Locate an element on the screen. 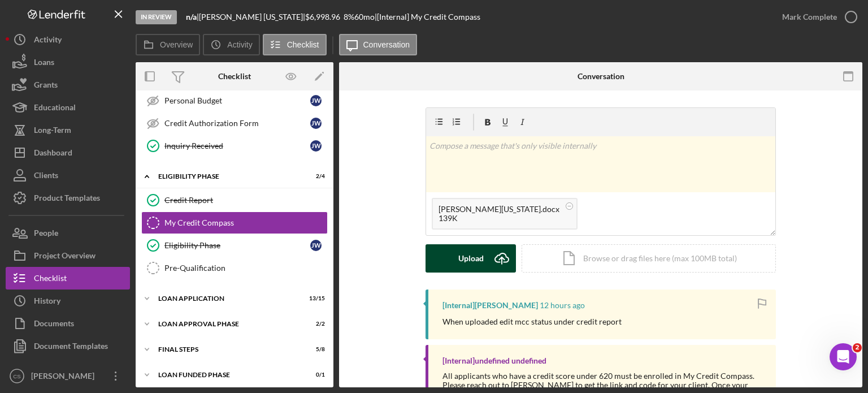 Image resolution: width=868 pixels, height=393 pixels. div: Activity is located at coordinates (47, 41).